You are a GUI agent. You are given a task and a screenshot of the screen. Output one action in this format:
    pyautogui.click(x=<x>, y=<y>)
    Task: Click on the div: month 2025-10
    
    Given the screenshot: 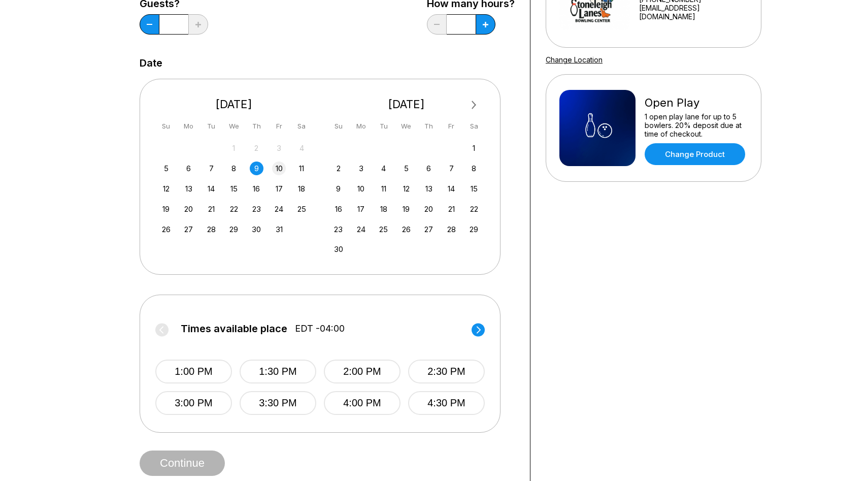 What is the action you would take?
    pyautogui.click(x=234, y=188)
    